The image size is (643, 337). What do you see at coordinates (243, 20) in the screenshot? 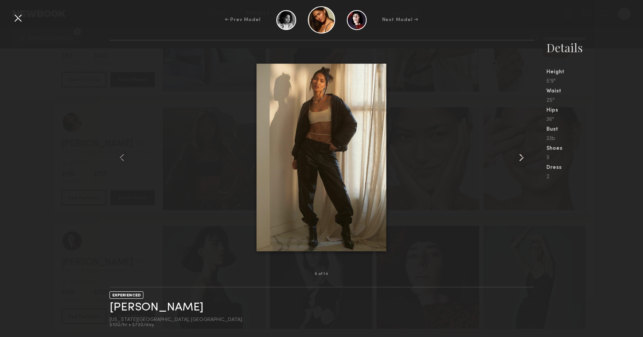
I see `div: ← Prev Model` at bounding box center [243, 20].